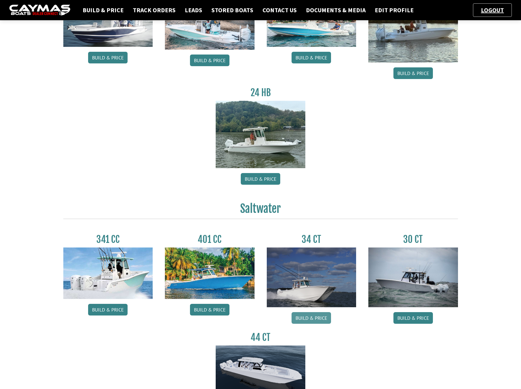  Describe the element at coordinates (394, 10) in the screenshot. I see `a: Edit Profile` at that location.